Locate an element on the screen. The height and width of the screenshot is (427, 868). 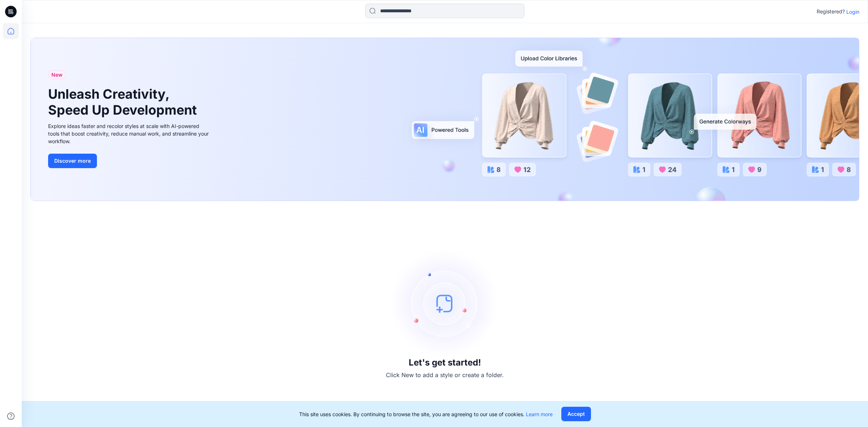
p: Click New to add a style or create a folder. is located at coordinates (445, 375).